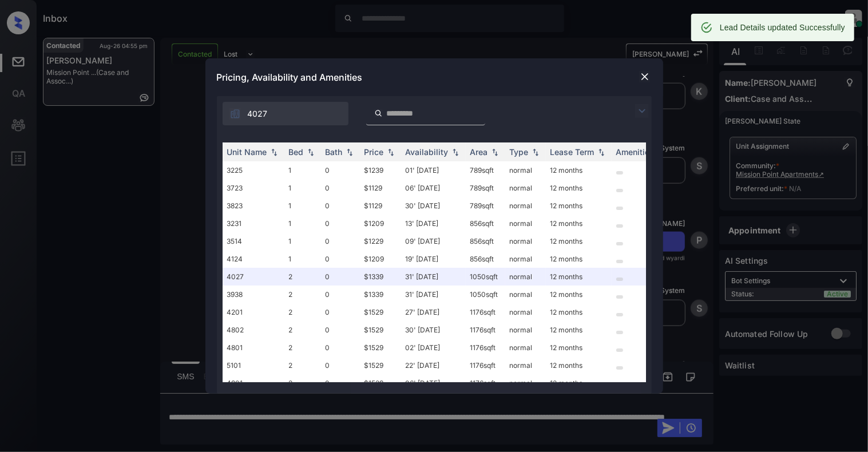 The width and height of the screenshot is (868, 452). I want to click on td: 5101, so click(254, 366).